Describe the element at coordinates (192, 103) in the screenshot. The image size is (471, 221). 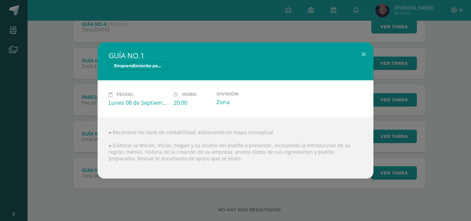
I see `div: 20:00` at that location.